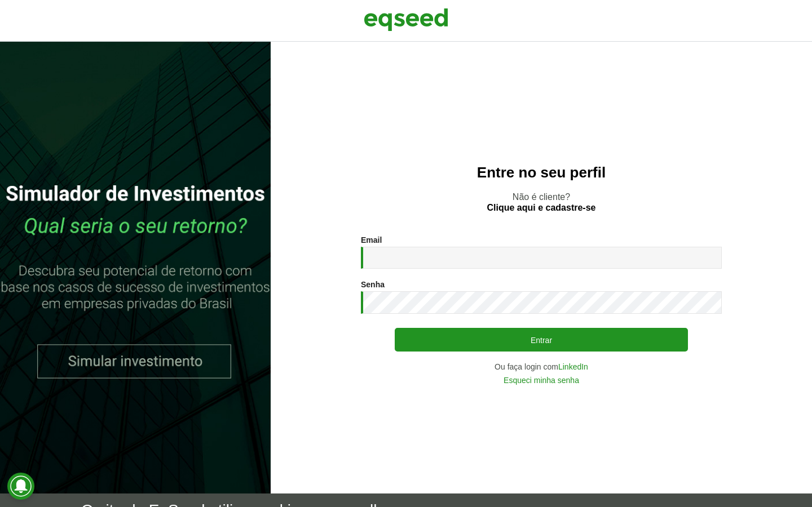  I want to click on div: Ou faça login com, so click(541, 367).